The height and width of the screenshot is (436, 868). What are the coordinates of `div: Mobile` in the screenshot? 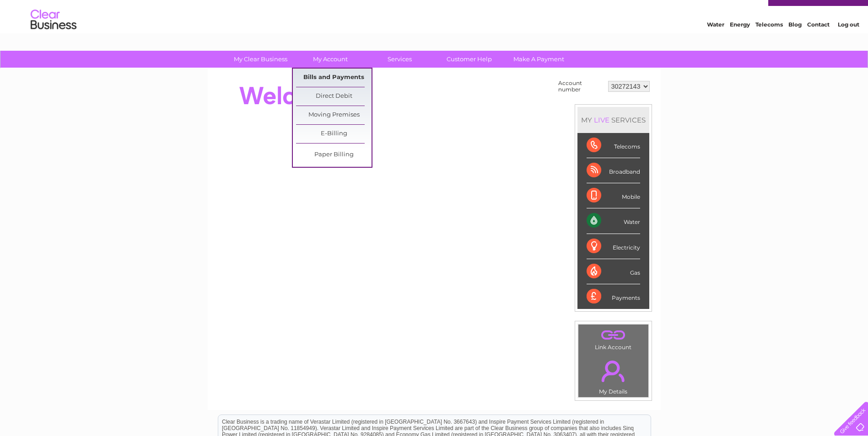 It's located at (613, 195).